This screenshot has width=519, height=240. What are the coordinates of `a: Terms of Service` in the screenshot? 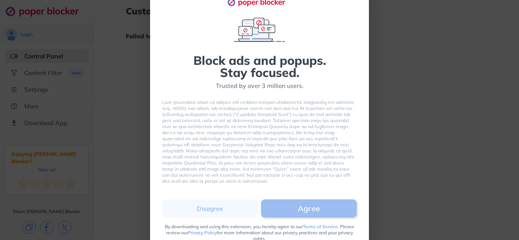 It's located at (320, 227).